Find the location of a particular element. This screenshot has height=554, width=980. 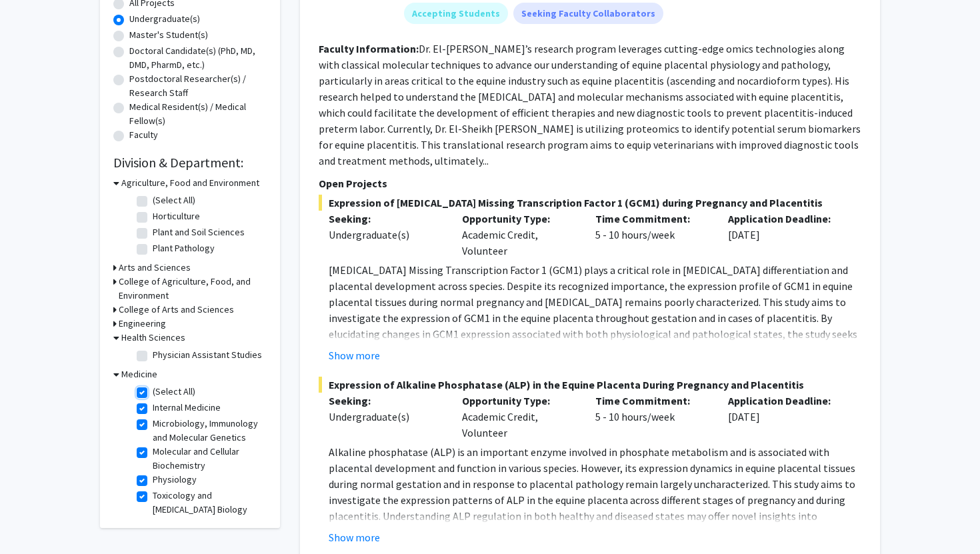

b: Faculty Information: is located at coordinates (368, 48).